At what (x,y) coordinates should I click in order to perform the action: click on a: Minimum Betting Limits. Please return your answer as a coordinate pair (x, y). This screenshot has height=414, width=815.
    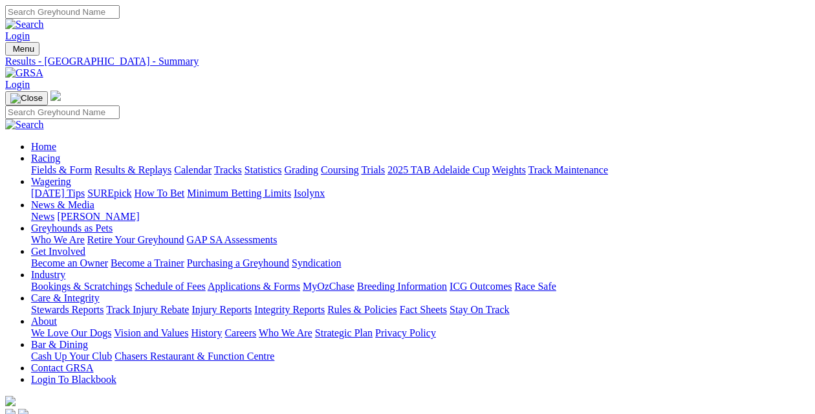
    Looking at the image, I should click on (239, 193).